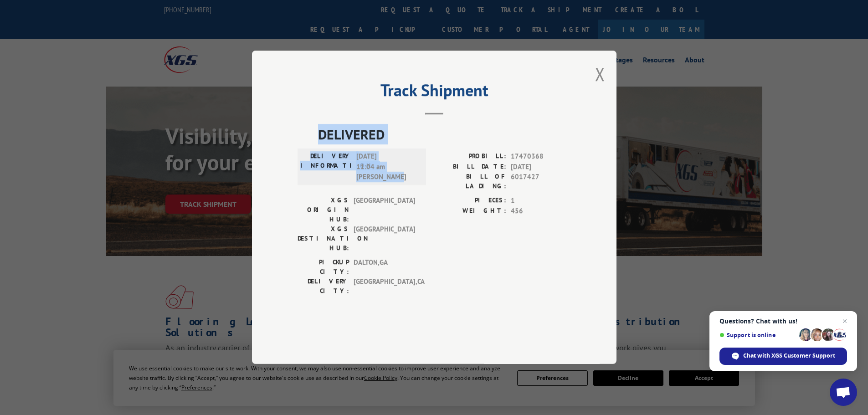 The height and width of the screenshot is (415, 868). Describe the element at coordinates (541, 211) in the screenshot. I see `span: 456` at that location.